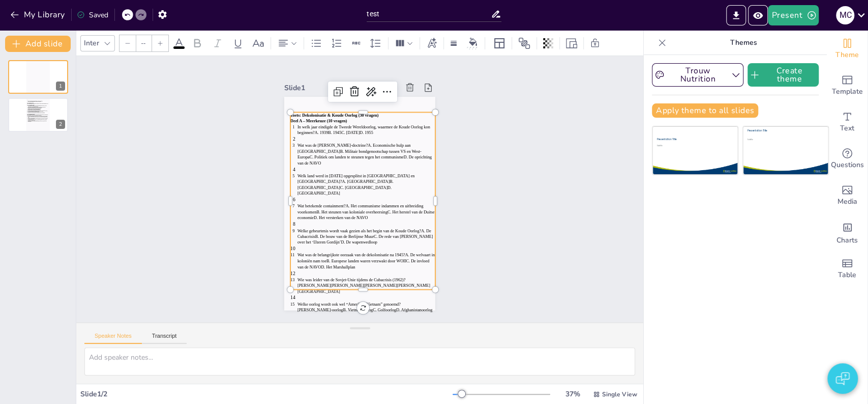  What do you see at coordinates (267, 393) in the screenshot?
I see `div: Slide 1 / 2` at bounding box center [267, 393].